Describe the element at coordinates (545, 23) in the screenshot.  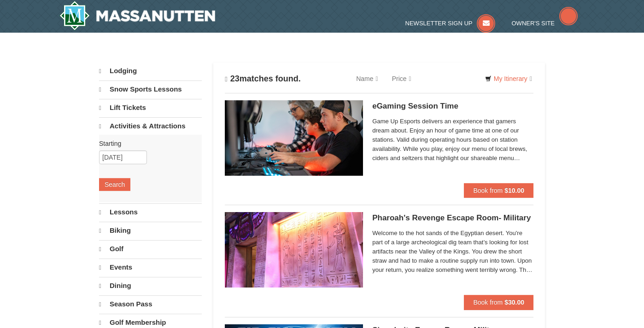
I see `a: Owner's Site` at that location.